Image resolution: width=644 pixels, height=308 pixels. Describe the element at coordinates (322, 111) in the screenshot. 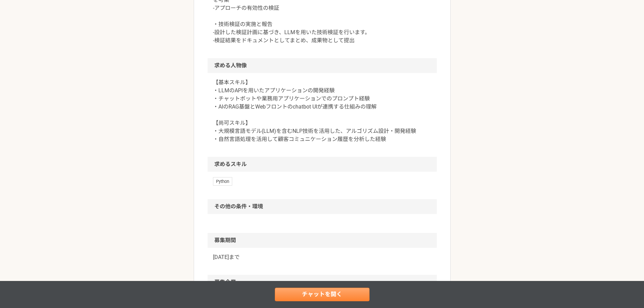

I see `p: 【基本スキル】 ・LLMのAPIを用いたアプリケーションの開発経験 ・チャットボットや業務用アプリケーションでのプロンプト経験 ・AIのRAG基盤とWebフロントのchatbot UIが連携する...` at that location.